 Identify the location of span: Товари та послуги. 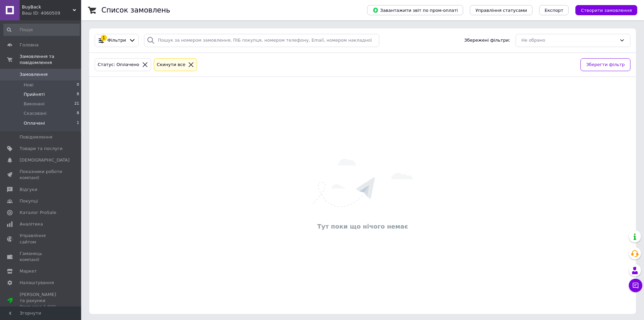
(41, 149).